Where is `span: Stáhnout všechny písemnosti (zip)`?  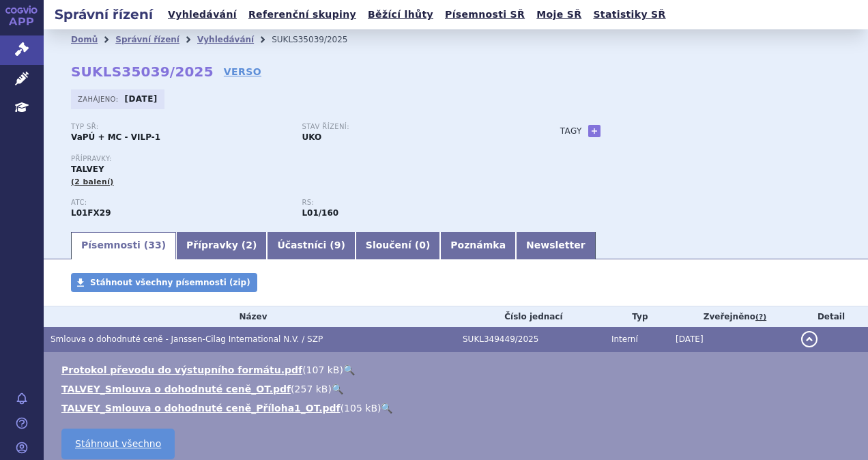
span: Stáhnout všechny písemnosti (zip) is located at coordinates (170, 283).